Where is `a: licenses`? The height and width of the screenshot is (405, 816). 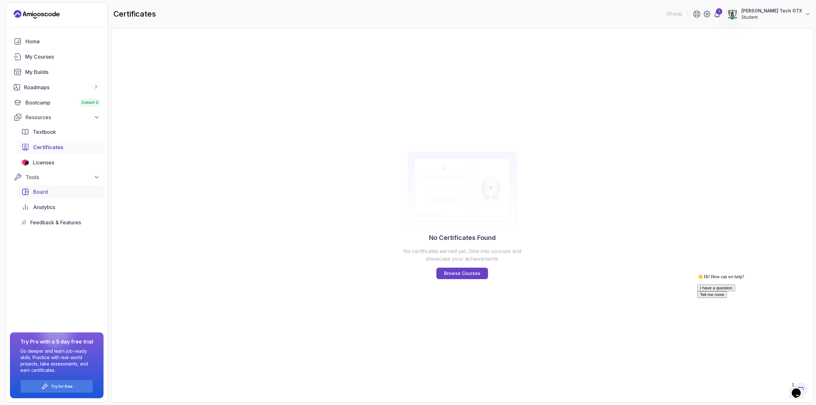
a: licenses is located at coordinates (61, 163).